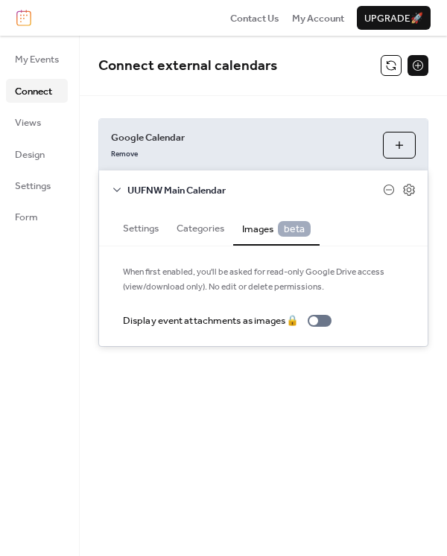  What do you see at coordinates (200, 226) in the screenshot?
I see `button: Categories` at bounding box center [200, 226].